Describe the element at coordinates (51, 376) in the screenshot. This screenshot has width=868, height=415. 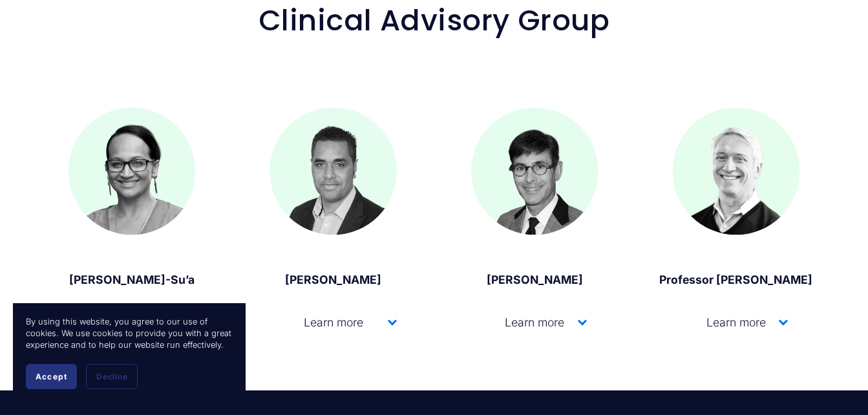
I see `button: Accept` at that location.